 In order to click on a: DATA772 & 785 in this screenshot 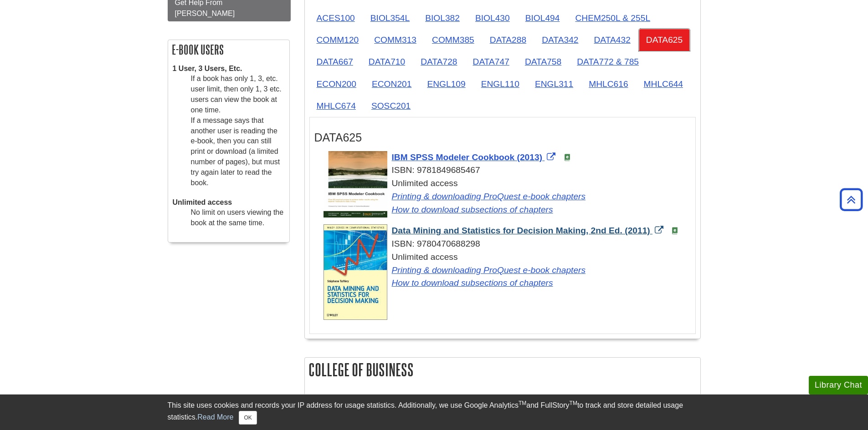, I will do `click(608, 62)`.